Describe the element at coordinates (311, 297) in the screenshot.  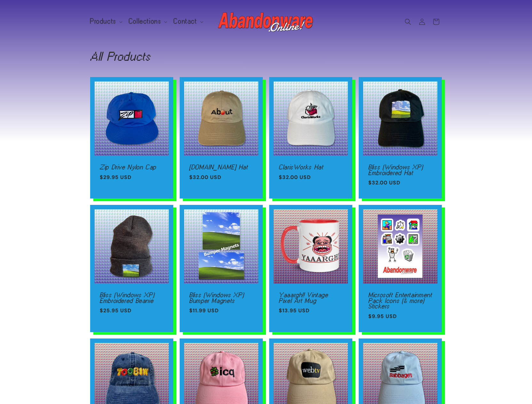
I see `a: Yaaargh!! Vintage Pixel Art Mug` at that location.